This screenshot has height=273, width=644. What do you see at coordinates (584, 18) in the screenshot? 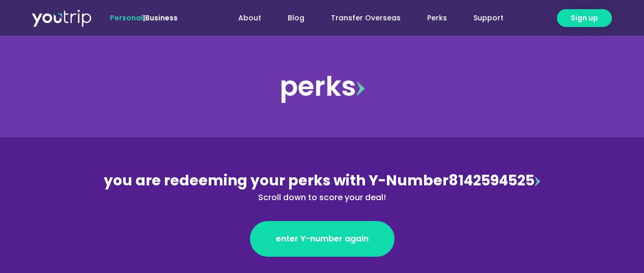
I see `span: Sign up` at bounding box center [584, 18].